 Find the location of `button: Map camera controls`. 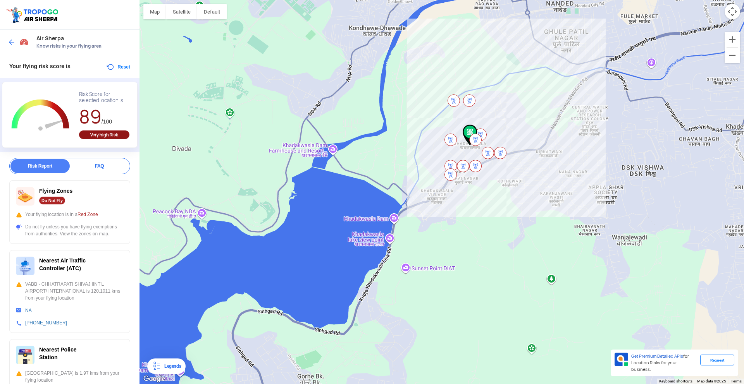

button: Map camera controls is located at coordinates (732, 12).